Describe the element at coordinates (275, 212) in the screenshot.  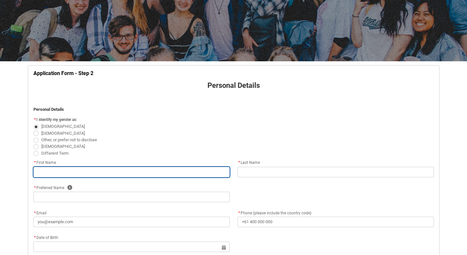
I see `label: Phone (please include the country code)` at that location.